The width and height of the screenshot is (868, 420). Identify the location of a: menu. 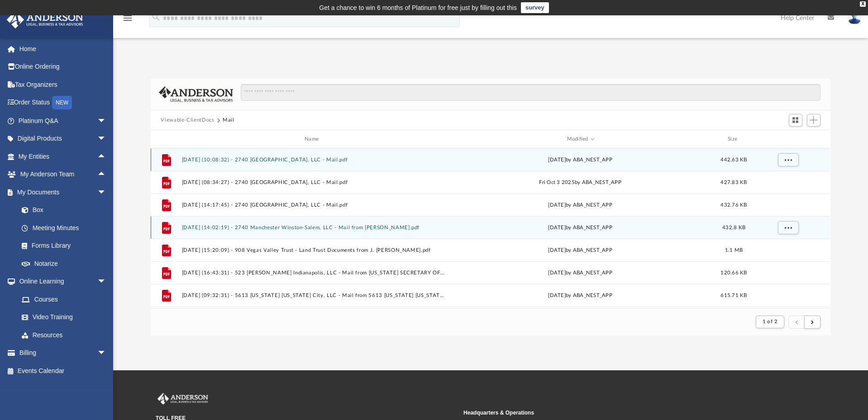
(128, 20).